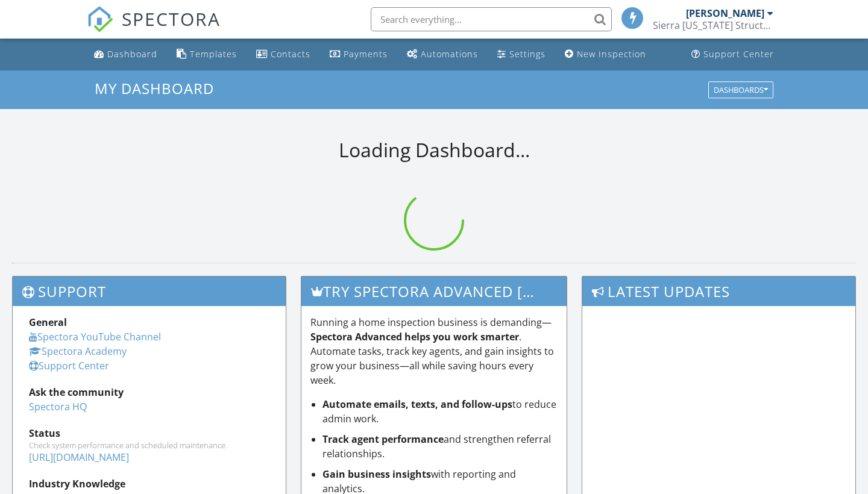 The width and height of the screenshot is (868, 494). I want to click on li: to reduce admin work., so click(440, 411).